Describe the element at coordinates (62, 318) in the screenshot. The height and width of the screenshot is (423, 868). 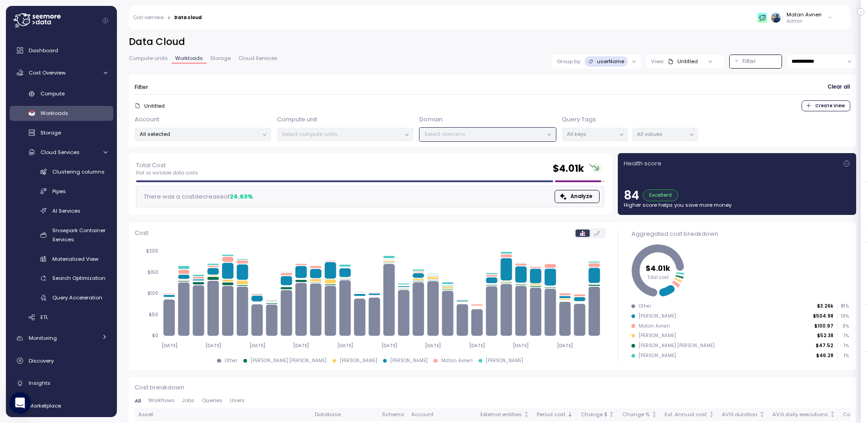
I see `a: ETL` at that location.